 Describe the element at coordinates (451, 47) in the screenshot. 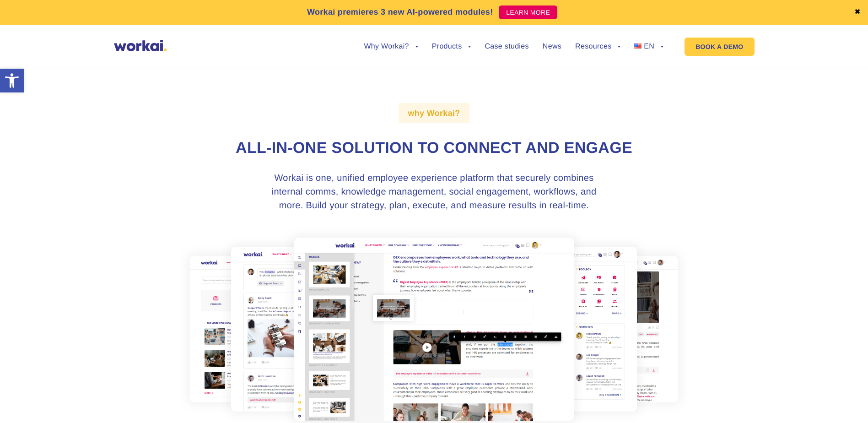

I see `a: Products` at that location.